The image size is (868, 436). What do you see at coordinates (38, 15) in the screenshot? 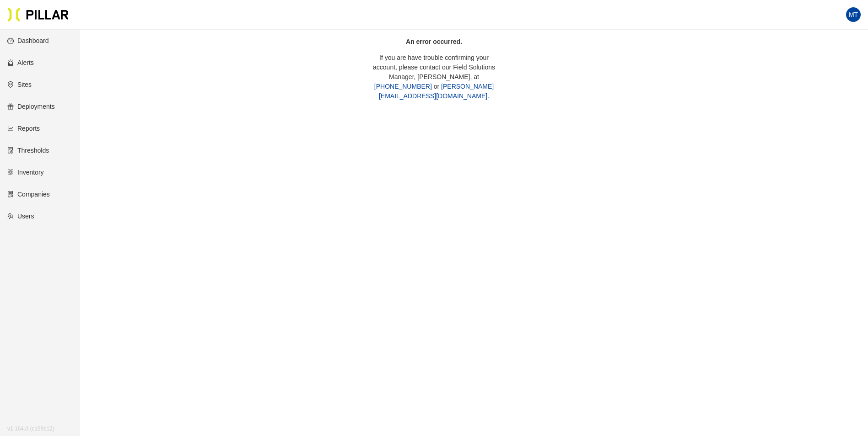
I see `img: Pillar Technologies` at bounding box center [38, 15].